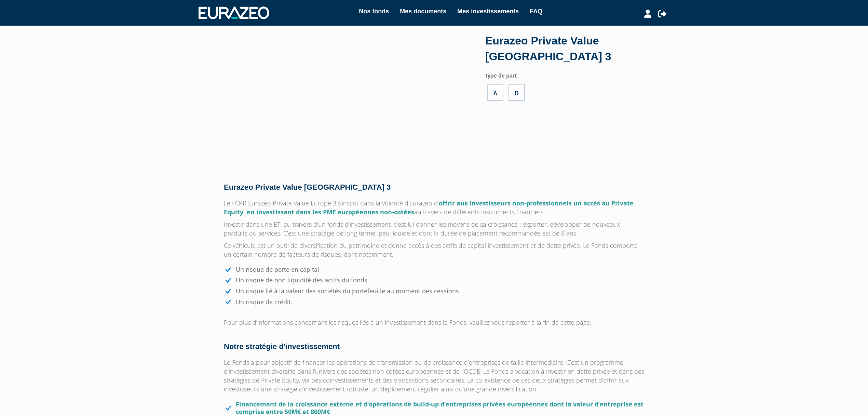  Describe the element at coordinates (233, 13) in the screenshot. I see `img: 1732889491-logotype_eurazeo_blanc_rvb.png` at that location.